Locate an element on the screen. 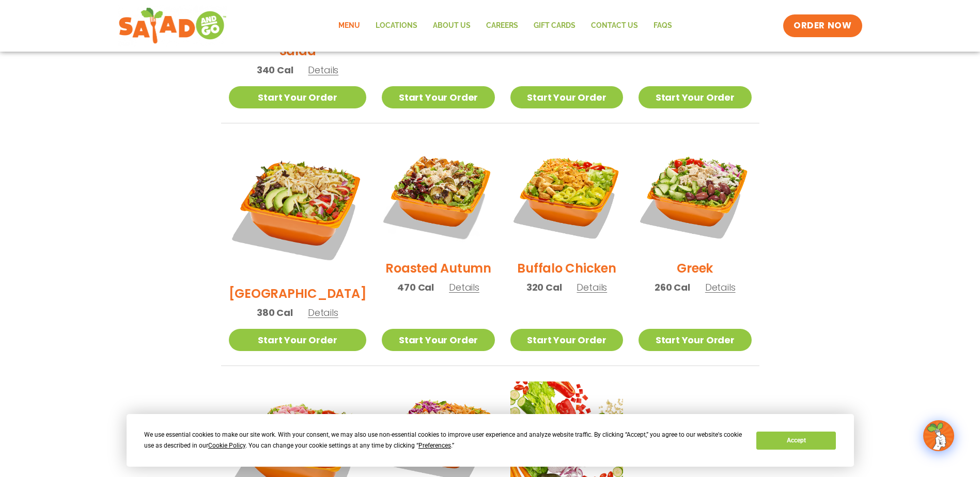 This screenshot has height=477, width=980. nav: Menu is located at coordinates (505, 26).